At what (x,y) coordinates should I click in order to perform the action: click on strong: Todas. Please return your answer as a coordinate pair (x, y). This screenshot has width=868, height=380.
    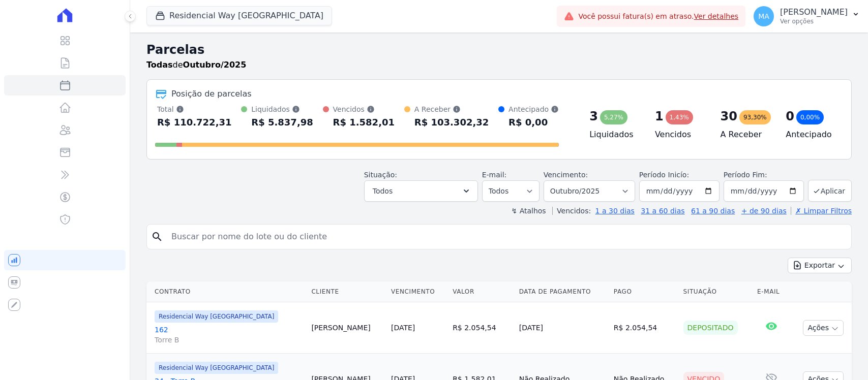
    Looking at the image, I should click on (159, 65).